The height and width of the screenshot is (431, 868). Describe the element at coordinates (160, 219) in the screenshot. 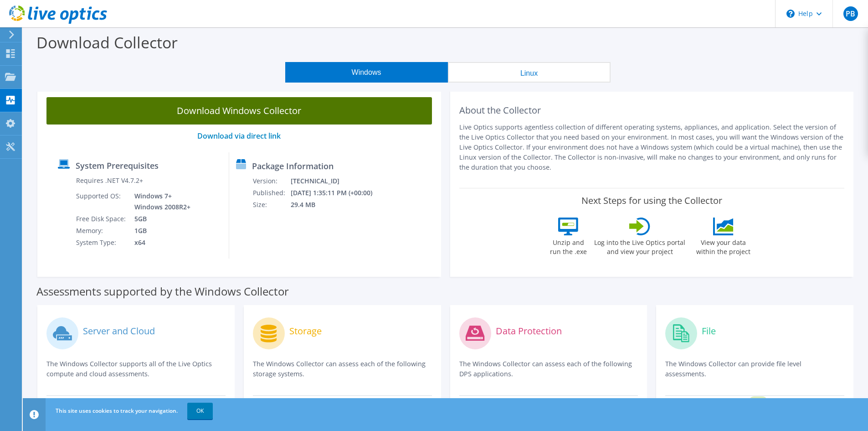

I see `td: 5GB` at that location.